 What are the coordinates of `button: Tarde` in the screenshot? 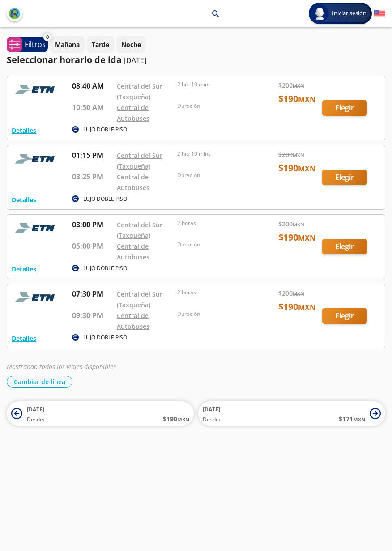 It's located at (100, 44).